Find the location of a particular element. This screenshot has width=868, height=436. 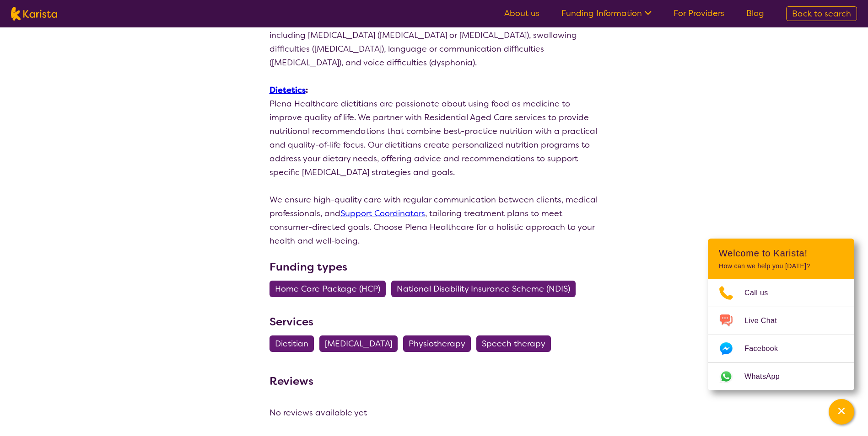

a: Funding Information is located at coordinates (606, 13).